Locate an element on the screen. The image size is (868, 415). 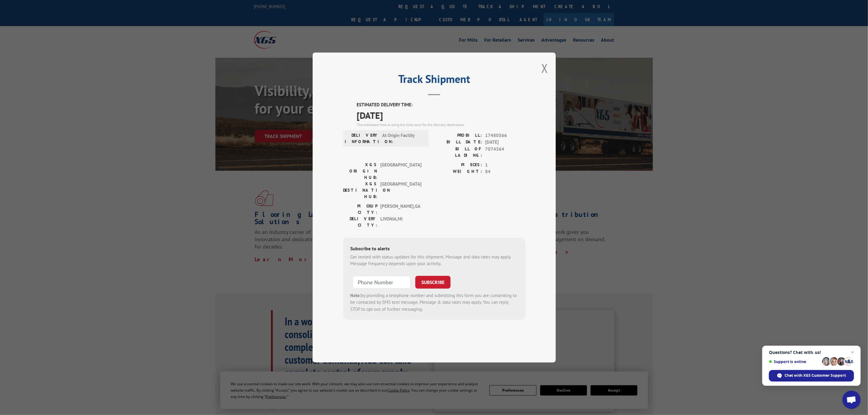
div: Open chat is located at coordinates (852, 400).